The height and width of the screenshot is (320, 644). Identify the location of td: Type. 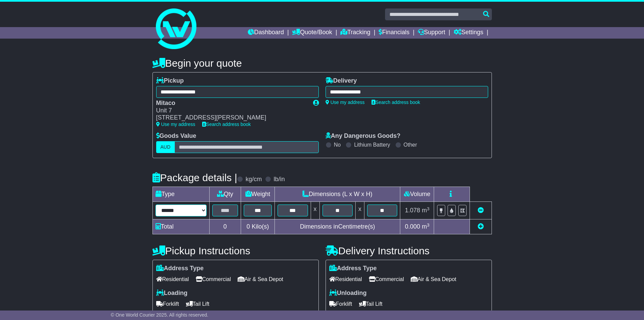
(181, 194).